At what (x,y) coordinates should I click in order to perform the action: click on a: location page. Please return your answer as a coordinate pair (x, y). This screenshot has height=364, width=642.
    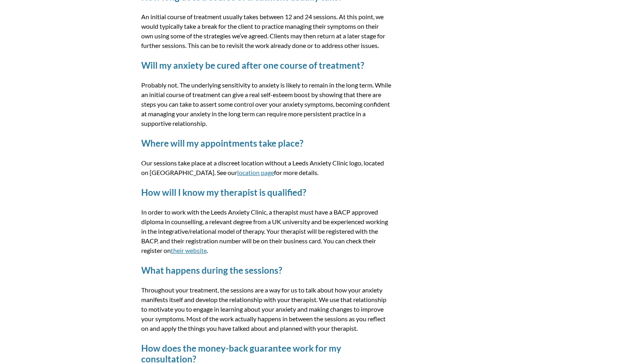
    Looking at the image, I should click on (256, 173).